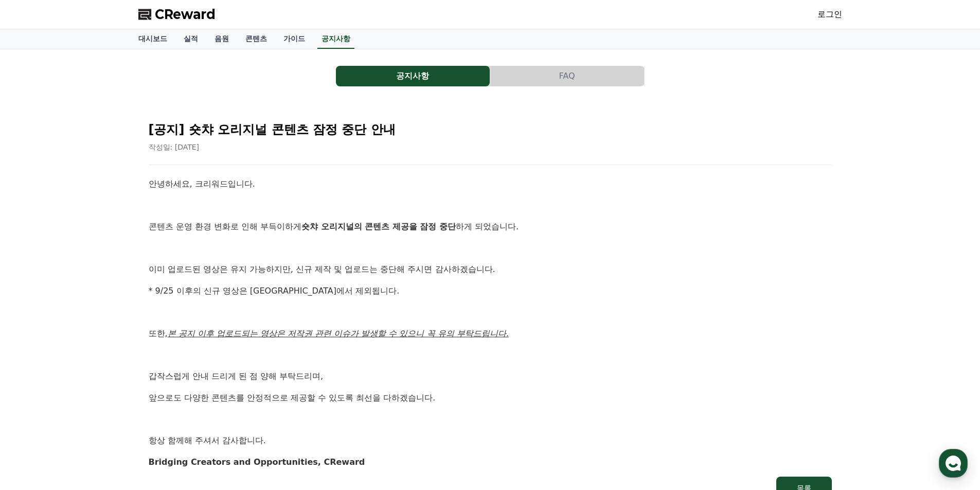 Image resolution: width=980 pixels, height=490 pixels. Describe the element at coordinates (256, 39) in the screenshot. I see `a: 콘텐츠` at that location.